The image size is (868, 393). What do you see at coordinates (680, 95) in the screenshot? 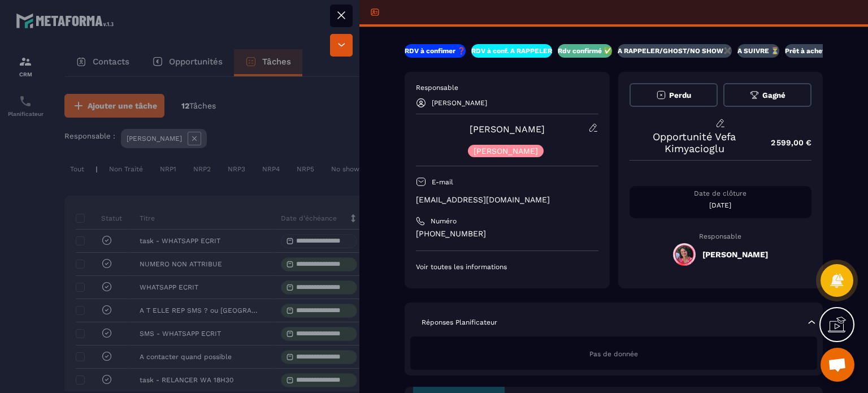
I see `span: Perdu` at bounding box center [680, 95].